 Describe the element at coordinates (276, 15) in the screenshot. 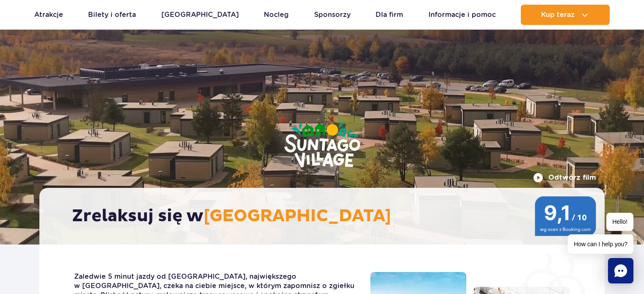

I see `a: Nocleg` at that location.